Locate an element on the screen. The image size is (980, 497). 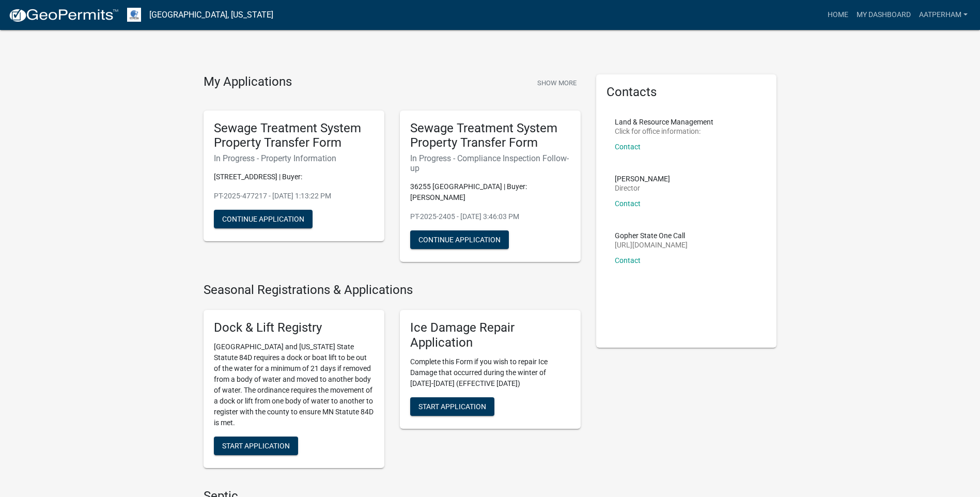
button: Show More is located at coordinates (557, 83).